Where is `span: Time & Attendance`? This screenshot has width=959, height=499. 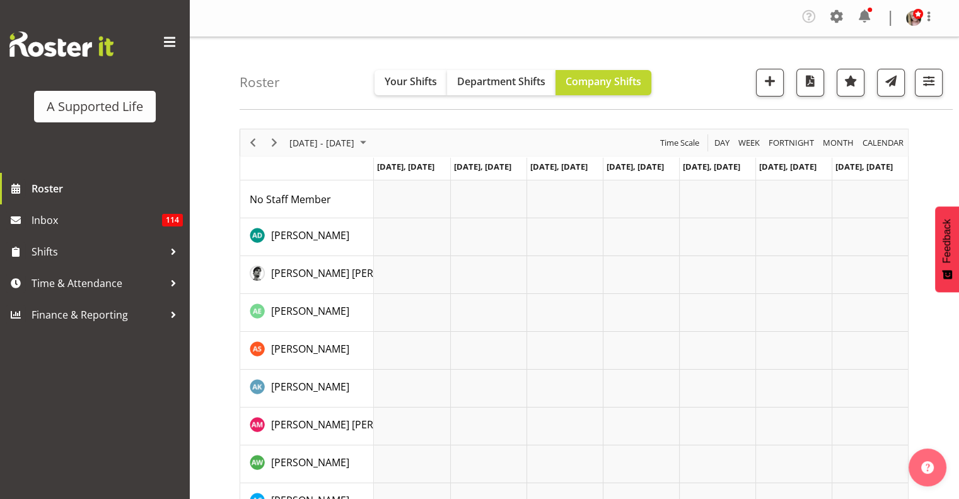
span: Time & Attendance is located at coordinates (98, 283).